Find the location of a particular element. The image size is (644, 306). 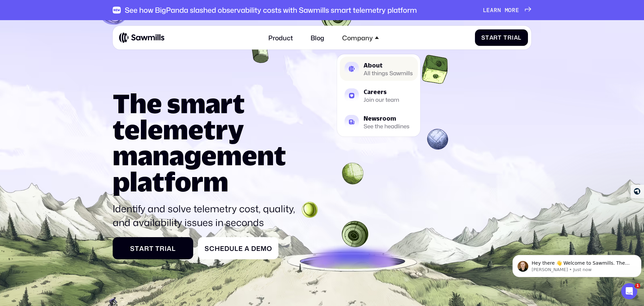

div: Careers is located at coordinates (382, 91).